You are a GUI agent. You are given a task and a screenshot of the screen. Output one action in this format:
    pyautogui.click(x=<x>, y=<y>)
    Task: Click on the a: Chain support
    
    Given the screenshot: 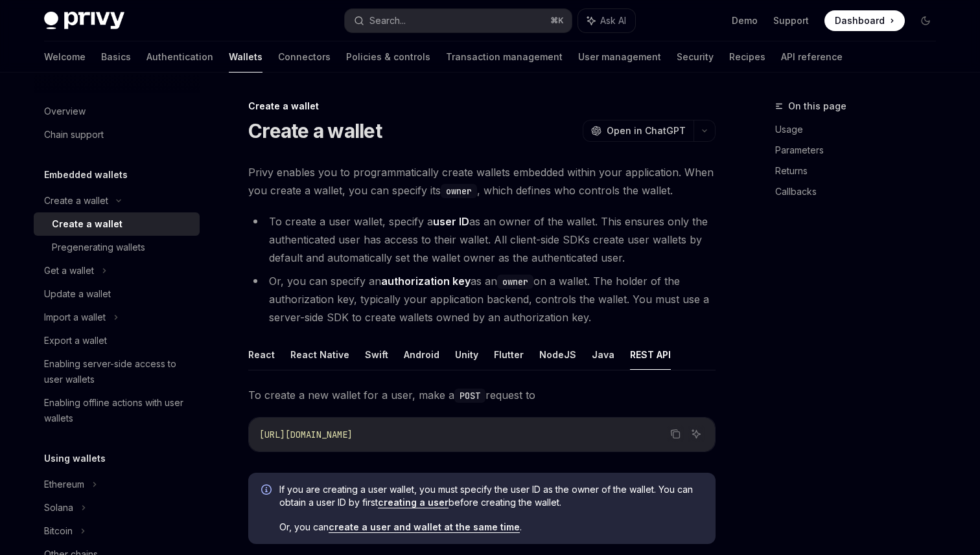 What is the action you would take?
    pyautogui.click(x=117, y=135)
    